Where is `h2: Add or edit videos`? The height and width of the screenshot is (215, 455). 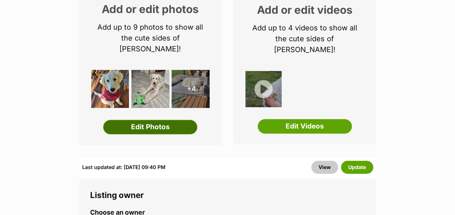 h2: Add or edit videos is located at coordinates (305, 10).